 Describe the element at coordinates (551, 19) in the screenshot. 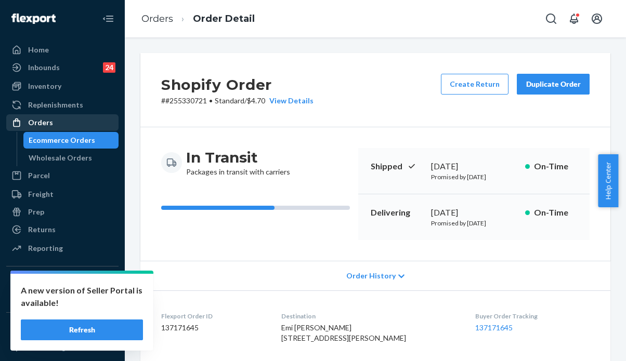

I see `button: Open Search Box` at that location.